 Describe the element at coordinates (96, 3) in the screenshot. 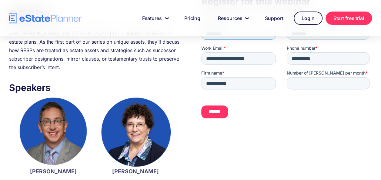

I see `span: Last Name` at that location.